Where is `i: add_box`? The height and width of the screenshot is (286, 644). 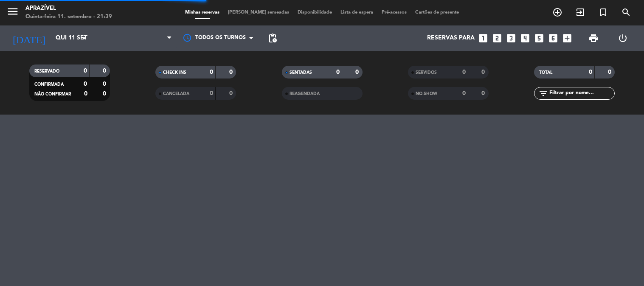
i: add_box is located at coordinates (567, 38).